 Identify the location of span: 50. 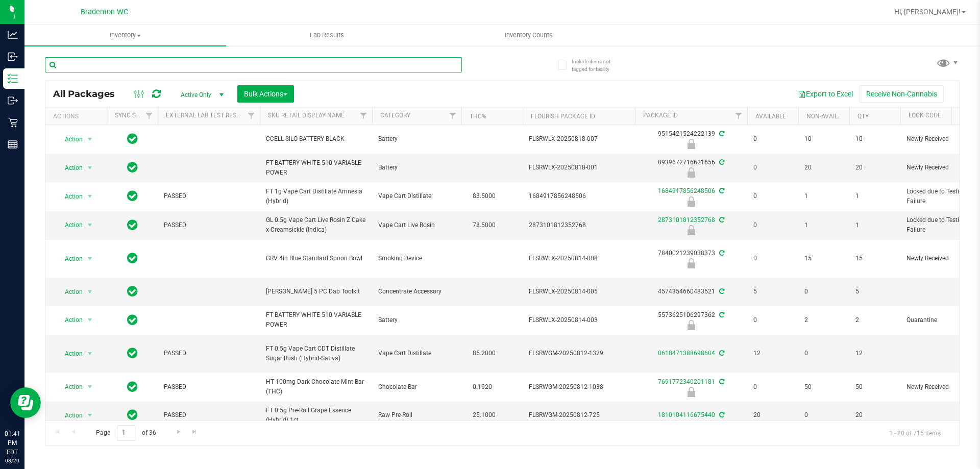
(875, 387).